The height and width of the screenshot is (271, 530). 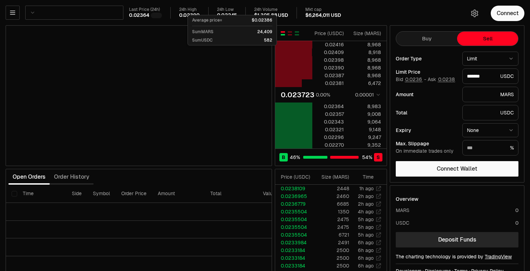 I want to click on th: Total, so click(x=231, y=193).